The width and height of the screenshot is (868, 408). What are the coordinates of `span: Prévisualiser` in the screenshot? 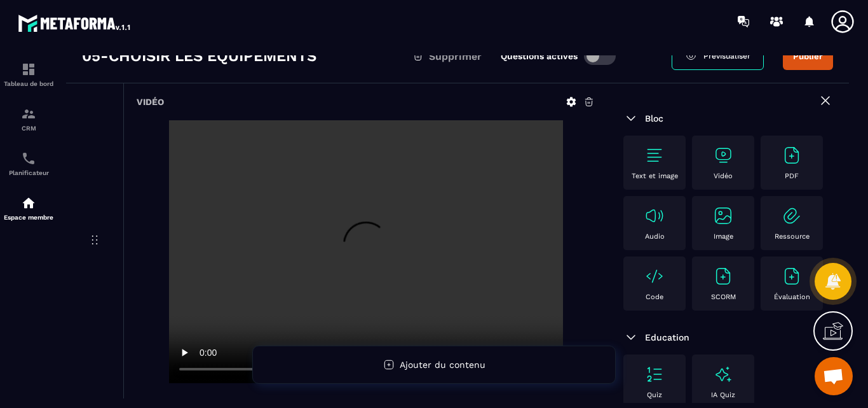 It's located at (727, 56).